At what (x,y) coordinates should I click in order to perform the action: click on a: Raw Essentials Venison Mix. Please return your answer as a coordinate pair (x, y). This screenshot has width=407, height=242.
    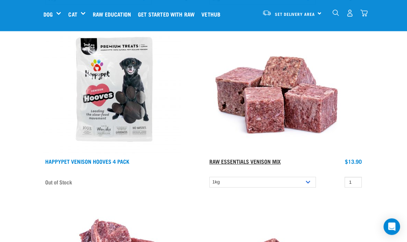
    Looking at the image, I should click on (245, 161).